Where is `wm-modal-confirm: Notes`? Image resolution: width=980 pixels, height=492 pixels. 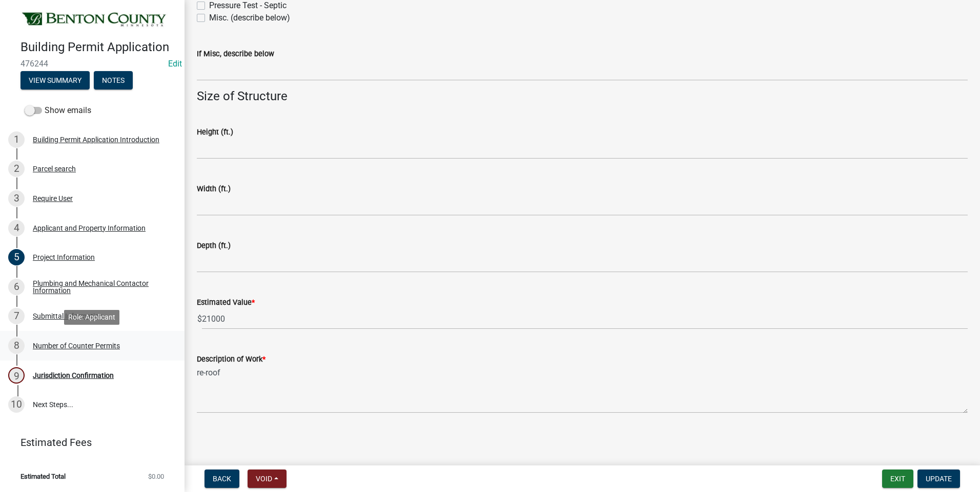 wm-modal-confirm: Notes is located at coordinates (113, 81).